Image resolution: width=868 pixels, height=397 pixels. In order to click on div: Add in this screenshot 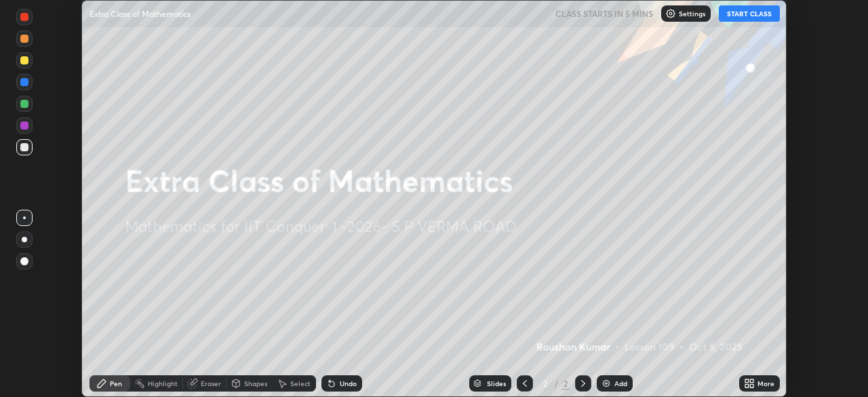, I will do `click(621, 383)`.